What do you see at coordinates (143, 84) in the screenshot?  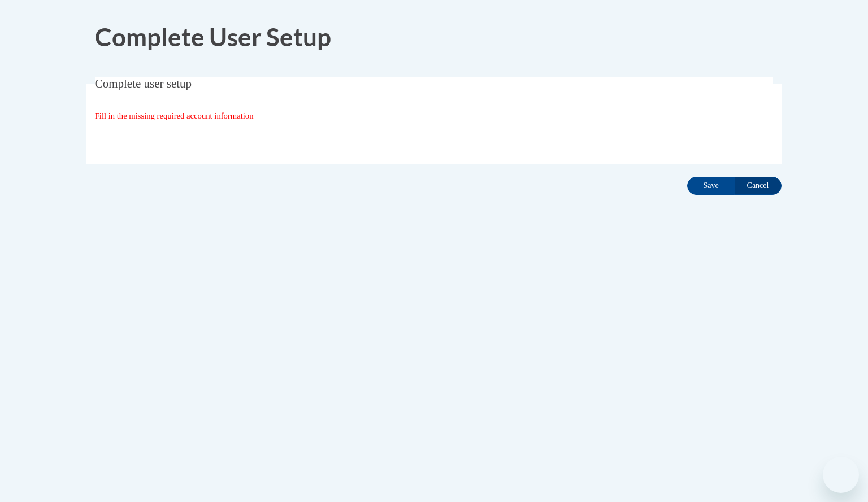 I see `span: Complete user setup` at bounding box center [143, 84].